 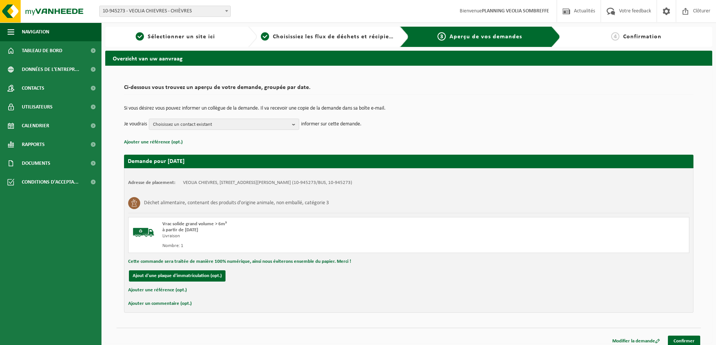 What do you see at coordinates (301, 246) in the screenshot?
I see `div: Nombre: 1` at bounding box center [301, 246].